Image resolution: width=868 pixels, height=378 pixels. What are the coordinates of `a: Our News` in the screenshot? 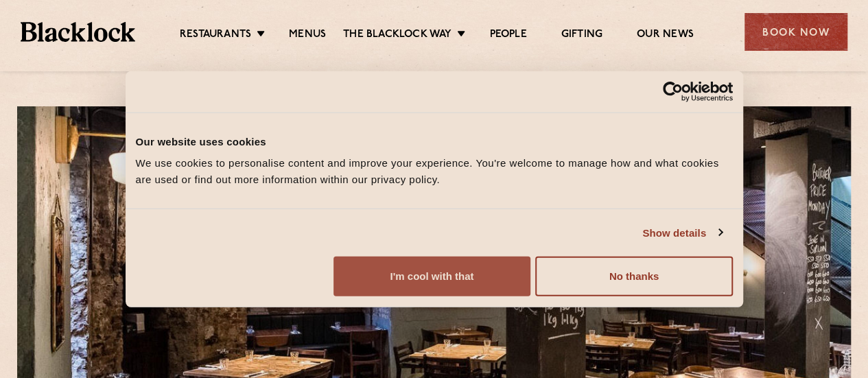 It's located at (665, 36).